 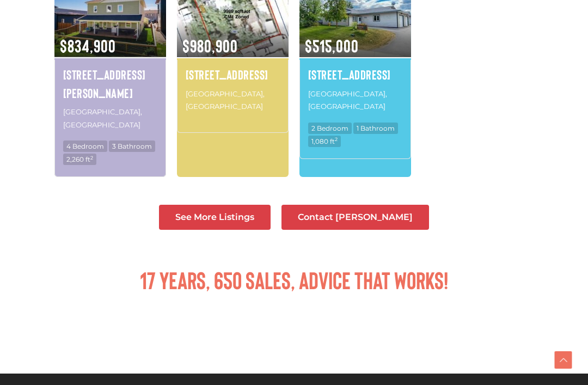 What do you see at coordinates (376, 129) in the screenshot?
I see `span: 1 Bathroom` at bounding box center [376, 129].